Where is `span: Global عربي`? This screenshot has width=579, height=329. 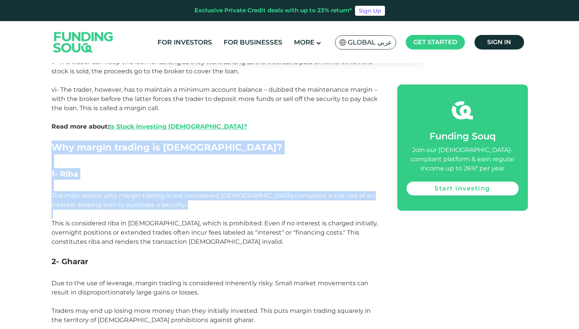 span: Global عربي is located at coordinates (370, 42).